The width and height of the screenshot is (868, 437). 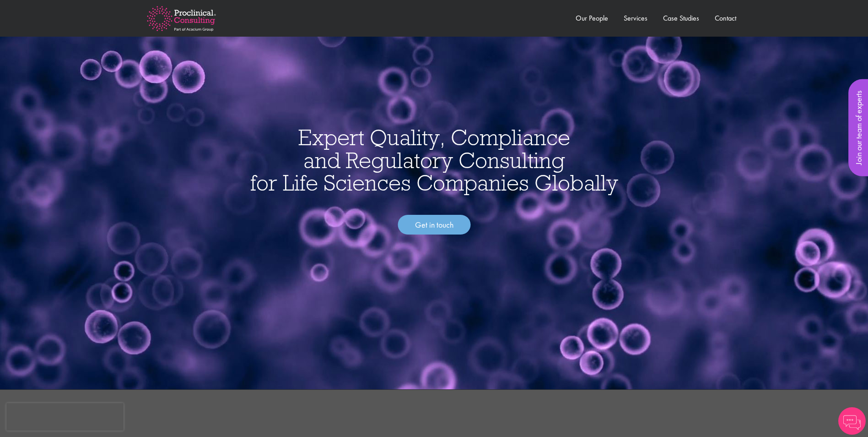 What do you see at coordinates (852, 421) in the screenshot?
I see `img: Chatbot` at bounding box center [852, 421].